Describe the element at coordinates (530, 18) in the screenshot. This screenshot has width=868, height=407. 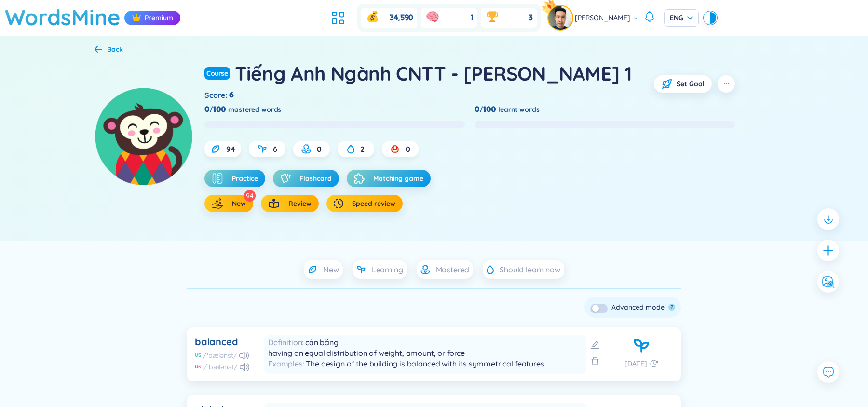
I see `span: 3` at that location.